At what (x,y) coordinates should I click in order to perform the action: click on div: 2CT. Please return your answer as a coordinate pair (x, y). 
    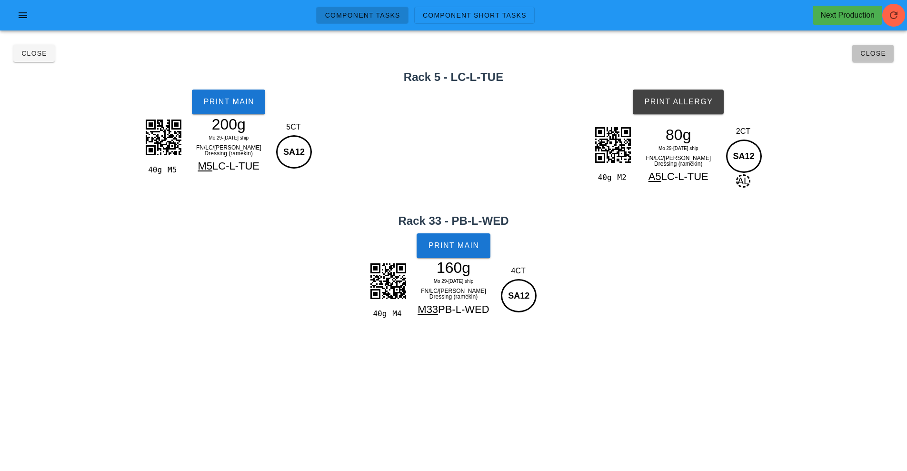
    Looking at the image, I should click on (743, 131).